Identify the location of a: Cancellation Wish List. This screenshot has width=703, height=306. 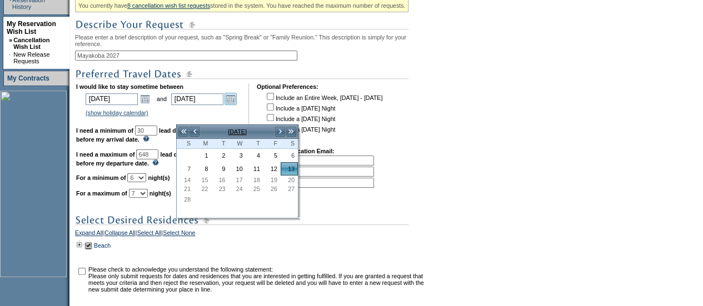
(31, 43).